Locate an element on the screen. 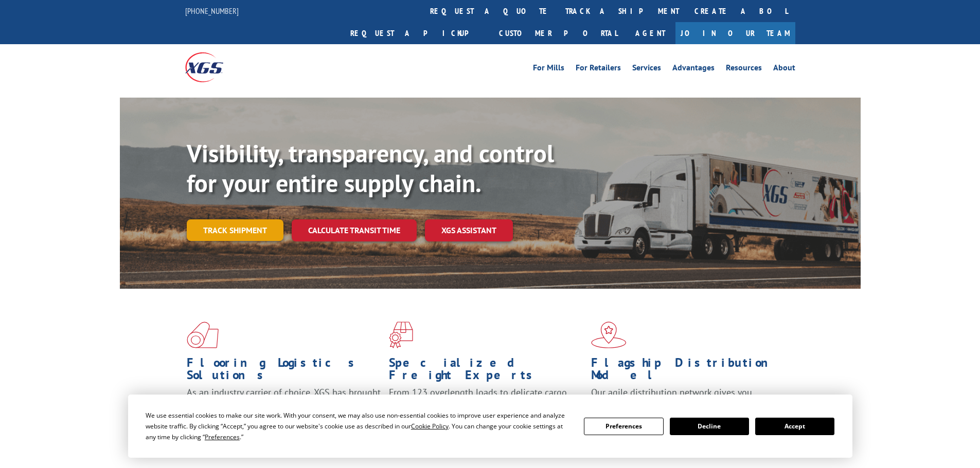 The width and height of the screenshot is (980, 468). a: About is located at coordinates (784, 69).